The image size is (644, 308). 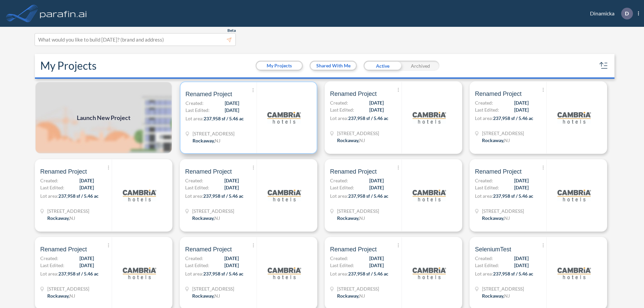 What do you see at coordinates (333, 65) in the screenshot?
I see `button: Shared With Me` at bounding box center [333, 65].